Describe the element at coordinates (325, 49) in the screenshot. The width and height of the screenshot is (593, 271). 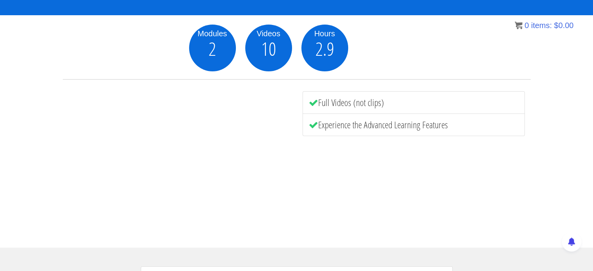
I see `span: 2.9` at that location.